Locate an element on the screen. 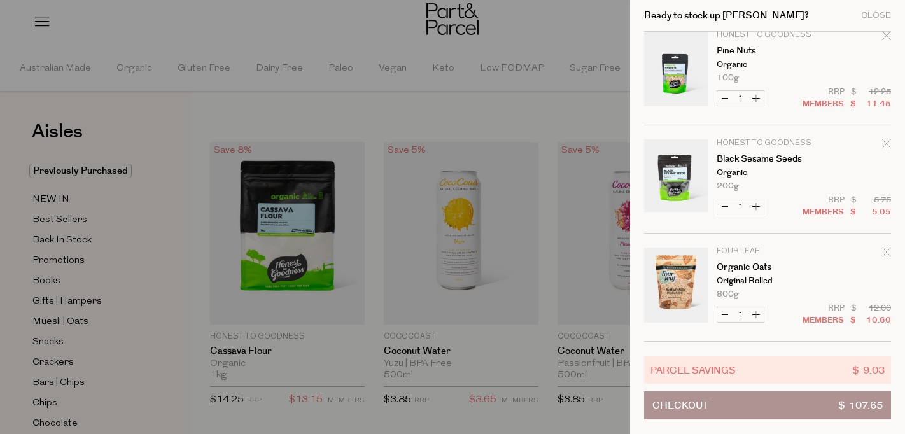 The image size is (905, 434). p: Four Leaf is located at coordinates (765, 251).